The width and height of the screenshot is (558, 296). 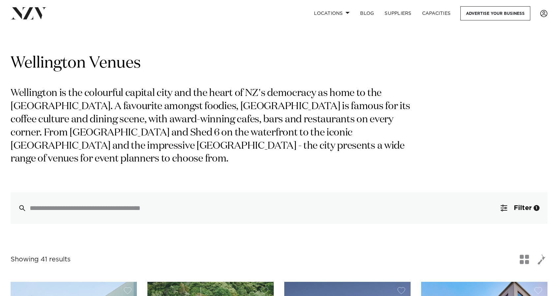 What do you see at coordinates (41, 260) in the screenshot?
I see `div: Showing 41 results` at bounding box center [41, 260].